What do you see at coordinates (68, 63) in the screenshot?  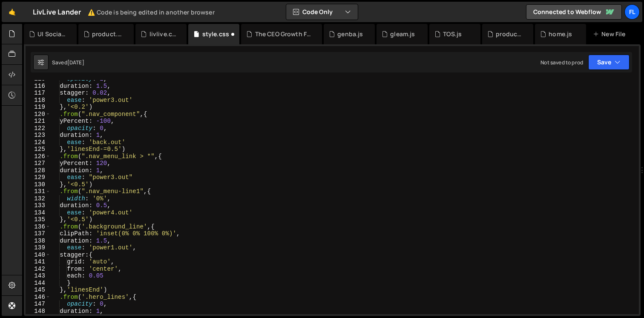 I see `div: Saved` at bounding box center [68, 63].